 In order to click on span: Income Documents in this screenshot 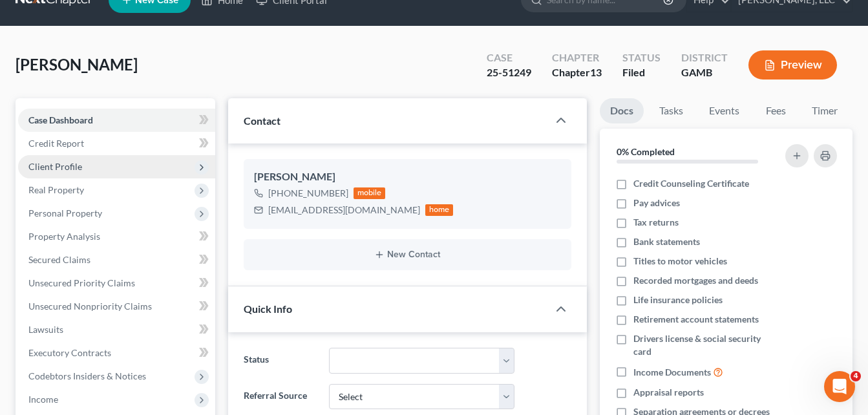, I will do `click(672, 372)`.